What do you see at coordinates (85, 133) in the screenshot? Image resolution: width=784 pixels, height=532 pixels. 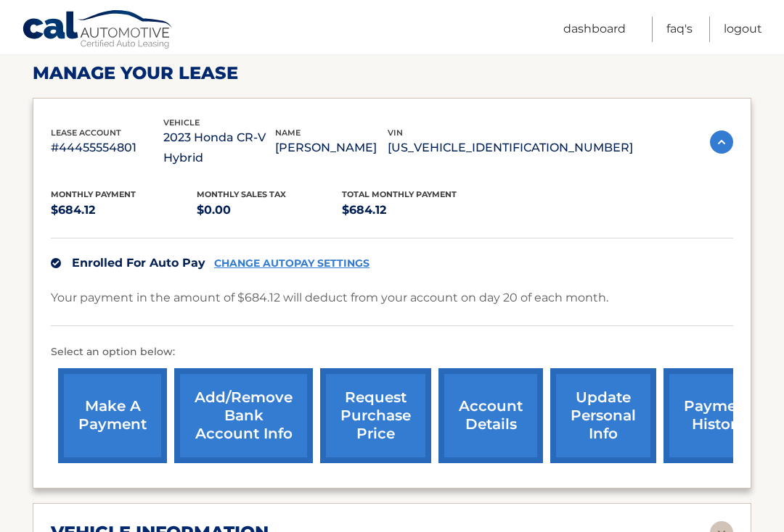 I see `span: lease account` at bounding box center [85, 133].